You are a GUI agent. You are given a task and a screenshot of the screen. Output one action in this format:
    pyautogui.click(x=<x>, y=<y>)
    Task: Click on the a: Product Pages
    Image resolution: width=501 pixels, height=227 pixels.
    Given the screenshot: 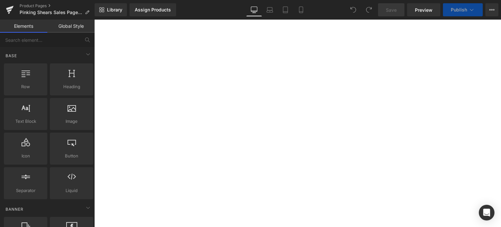 What is the action you would take?
    pyautogui.click(x=57, y=6)
    